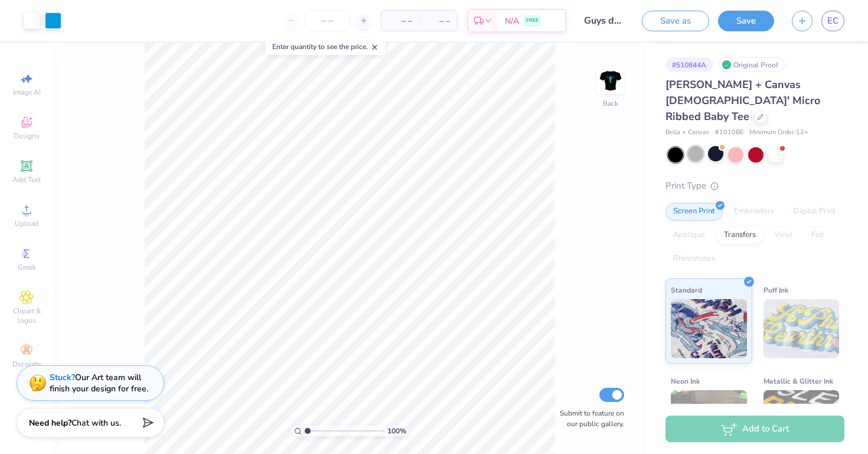  What do you see at coordinates (802, 328) in the screenshot?
I see `img: Puff Ink` at bounding box center [802, 328].